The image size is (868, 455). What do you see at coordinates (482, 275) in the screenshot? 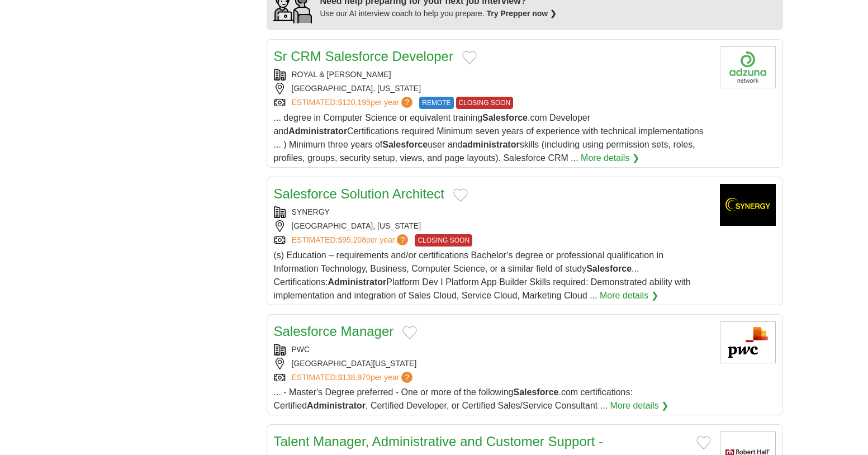
I see `span: (s) Education – requirements and/or certifications Bachelor’s degree or professional qualificatio...` at bounding box center [482, 275].